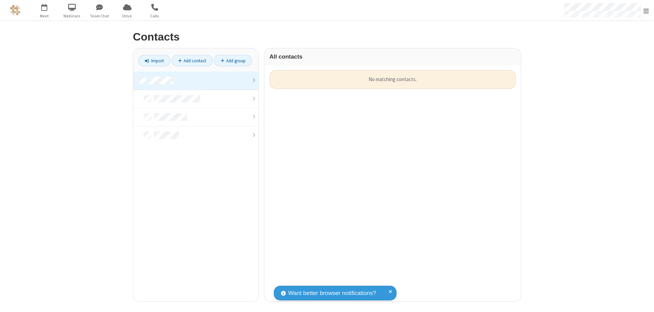 Image resolution: width=654 pixels, height=312 pixels. What do you see at coordinates (332, 293) in the screenshot?
I see `span: Want better browser notifications?` at bounding box center [332, 293].